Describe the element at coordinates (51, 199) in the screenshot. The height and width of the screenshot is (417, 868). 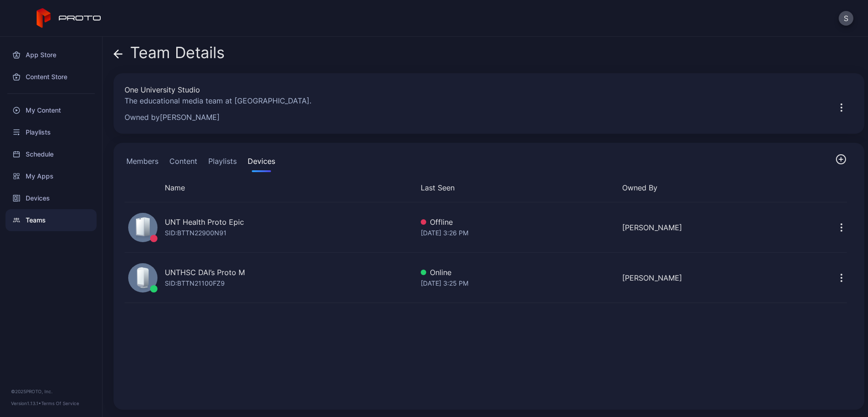
I see `div: Devices` at that location.